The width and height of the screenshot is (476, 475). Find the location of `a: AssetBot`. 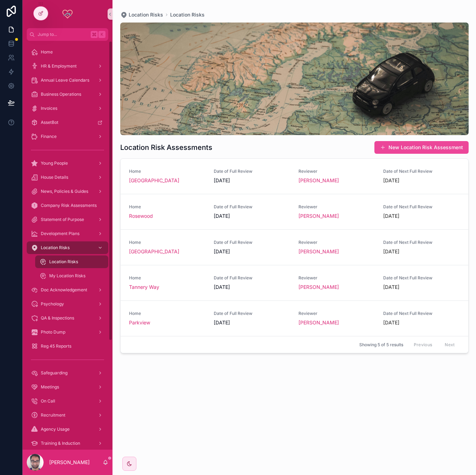

a: AssetBot is located at coordinates (68, 123).